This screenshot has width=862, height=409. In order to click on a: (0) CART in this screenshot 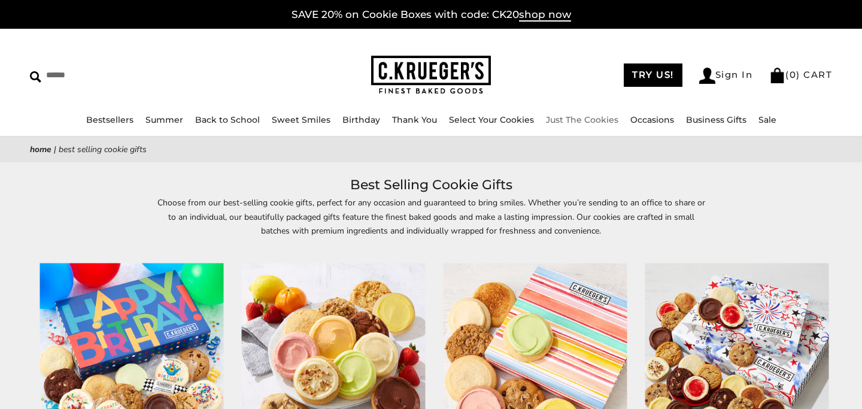, I will do `click(800, 74)`.